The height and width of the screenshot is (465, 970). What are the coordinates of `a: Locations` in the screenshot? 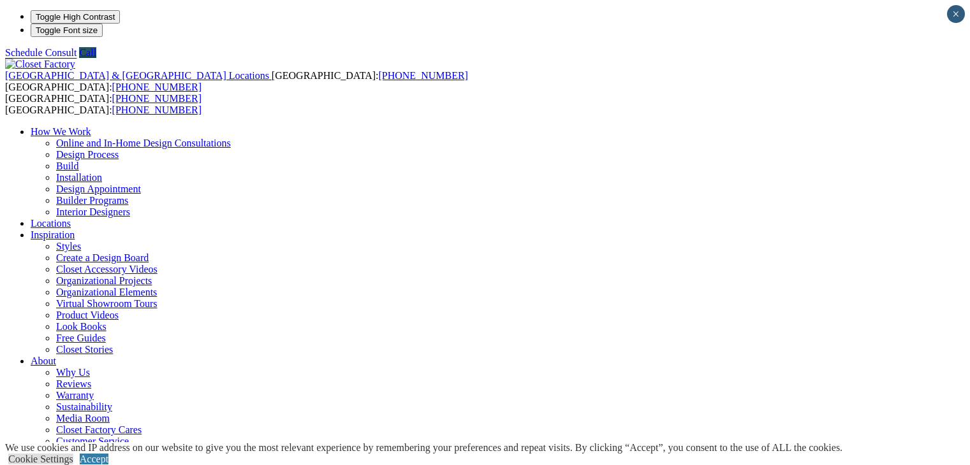 It's located at (50, 223).